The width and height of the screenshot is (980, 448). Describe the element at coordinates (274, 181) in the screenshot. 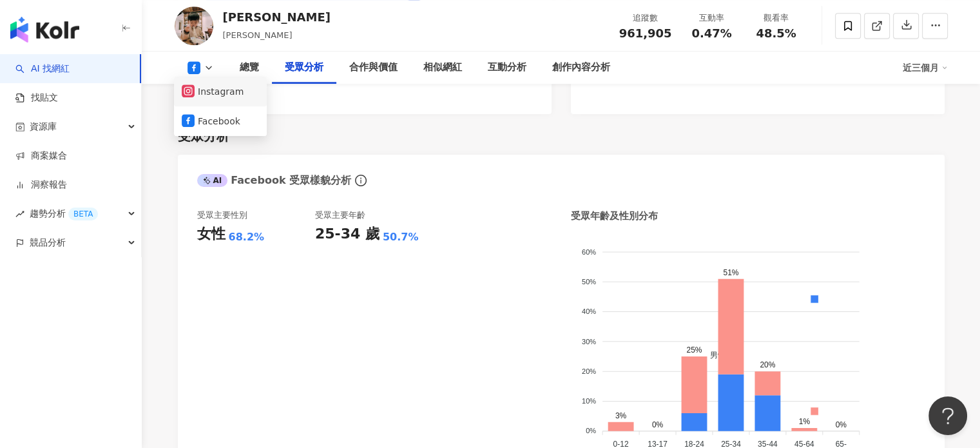

I see `div: Facebook 受眾樣貌分析` at that location.